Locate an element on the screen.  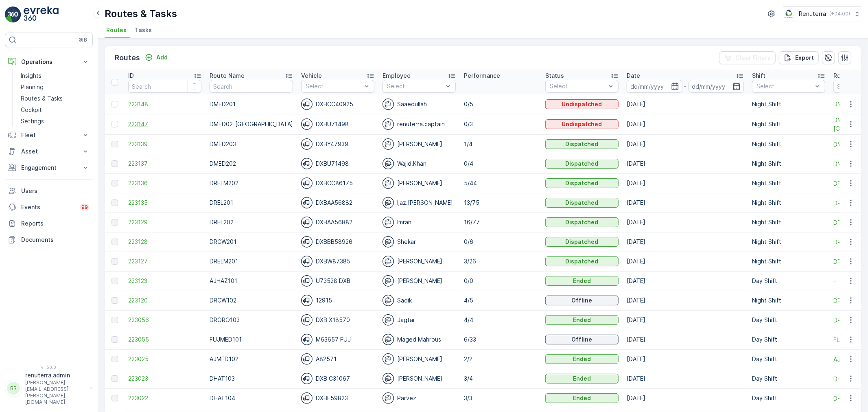
a: 223055 is located at coordinates (165, 339).